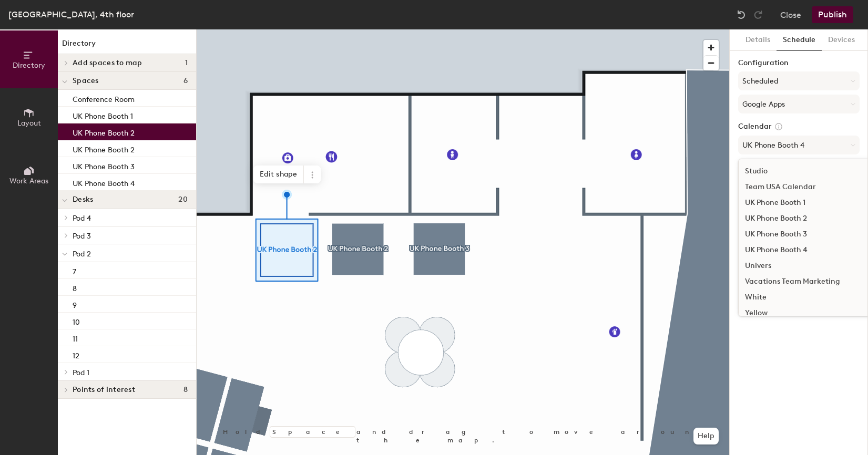 The width and height of the screenshot is (868, 455). I want to click on span: Directory, so click(29, 65).